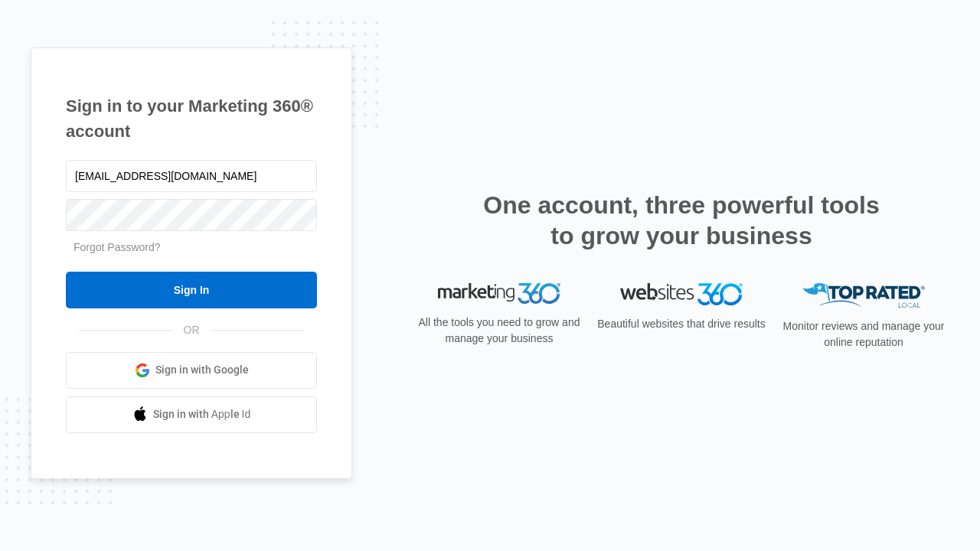 Image resolution: width=980 pixels, height=551 pixels. I want to click on span: OR, so click(191, 330).